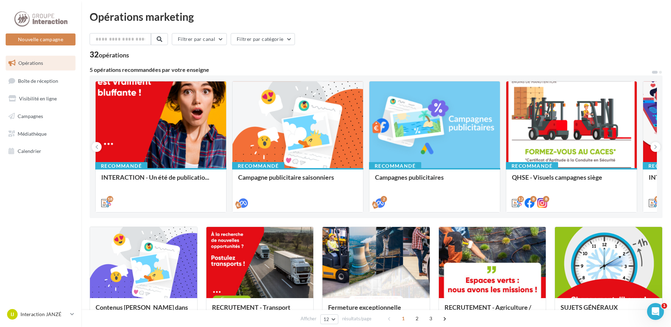 Image resolution: width=671 pixels, height=327 pixels. Describe the element at coordinates (109, 55) in the screenshot. I see `div: 32` at that location.